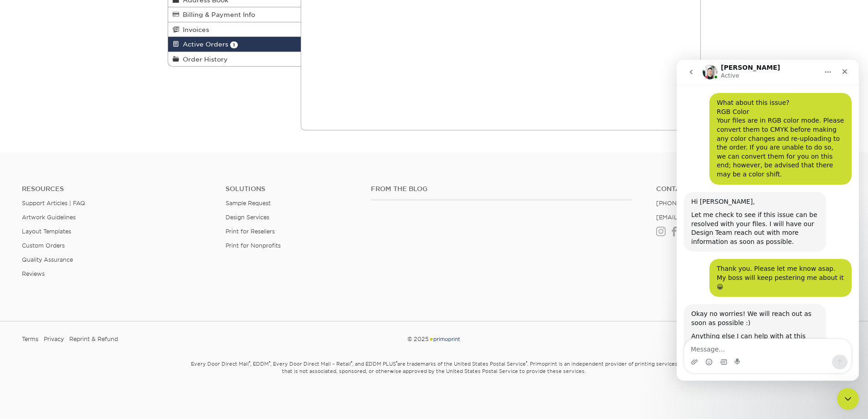  I want to click on button: Gif picker, so click(47, 303).